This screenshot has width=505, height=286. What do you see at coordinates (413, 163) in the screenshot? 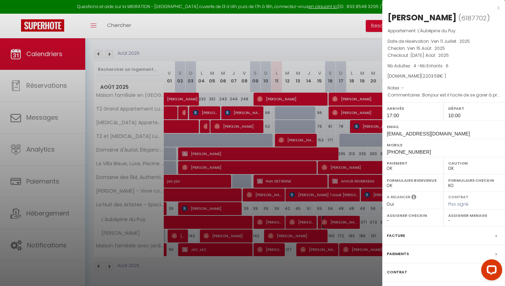
I see `label: Paiement` at bounding box center [413, 163].